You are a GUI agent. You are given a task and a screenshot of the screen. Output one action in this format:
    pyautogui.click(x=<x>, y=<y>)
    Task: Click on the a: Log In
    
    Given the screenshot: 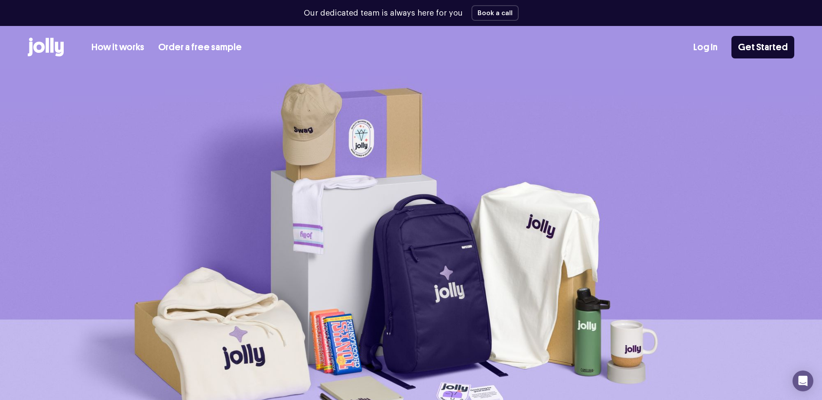 What is the action you would take?
    pyautogui.click(x=705, y=47)
    